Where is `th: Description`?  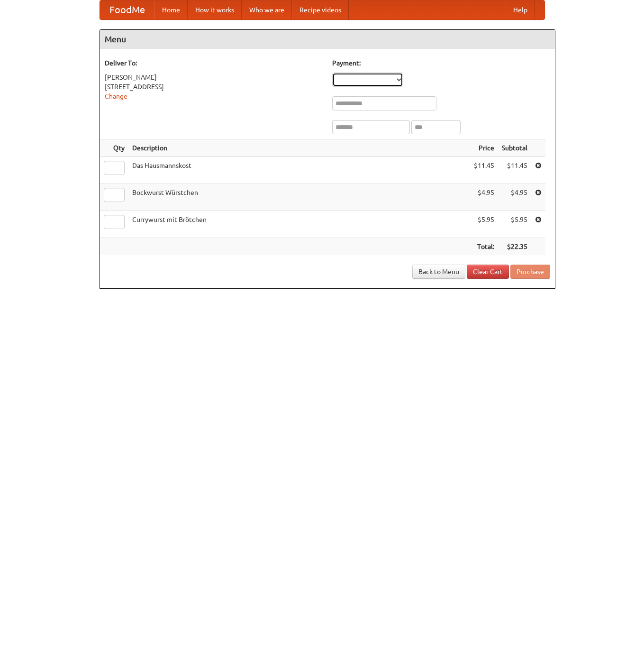 th: Description is located at coordinates (299, 148).